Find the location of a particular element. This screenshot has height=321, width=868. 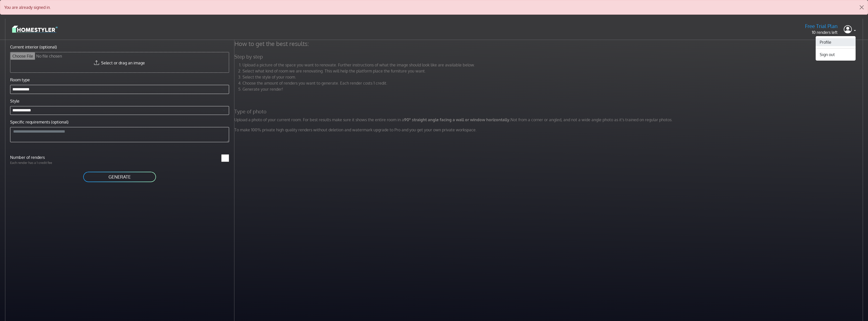

label: Room type is located at coordinates (20, 80).